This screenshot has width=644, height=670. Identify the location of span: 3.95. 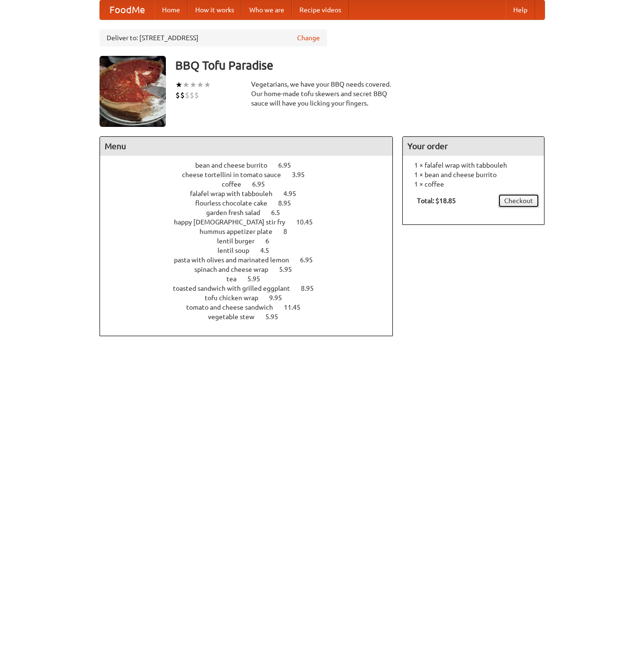
(303, 175).